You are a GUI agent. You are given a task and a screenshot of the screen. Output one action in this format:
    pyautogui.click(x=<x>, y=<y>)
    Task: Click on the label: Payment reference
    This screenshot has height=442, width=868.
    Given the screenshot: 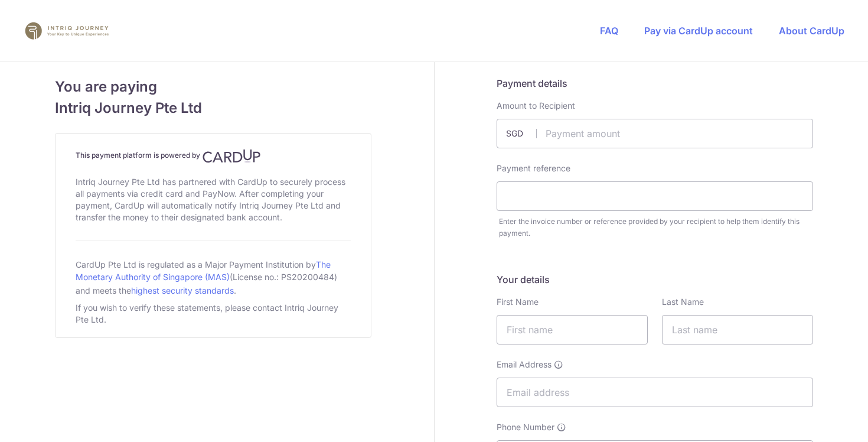 What is the action you would take?
    pyautogui.click(x=533, y=169)
    